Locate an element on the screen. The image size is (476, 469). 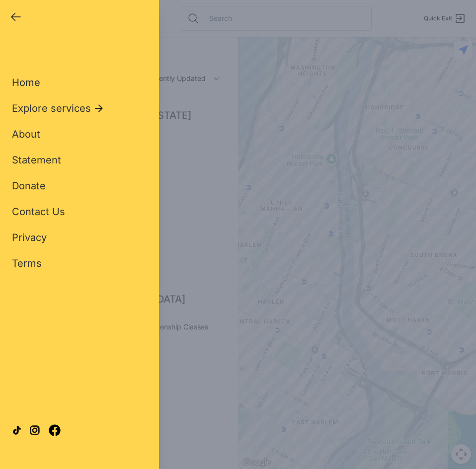
a: Contact Us is located at coordinates (38, 212).